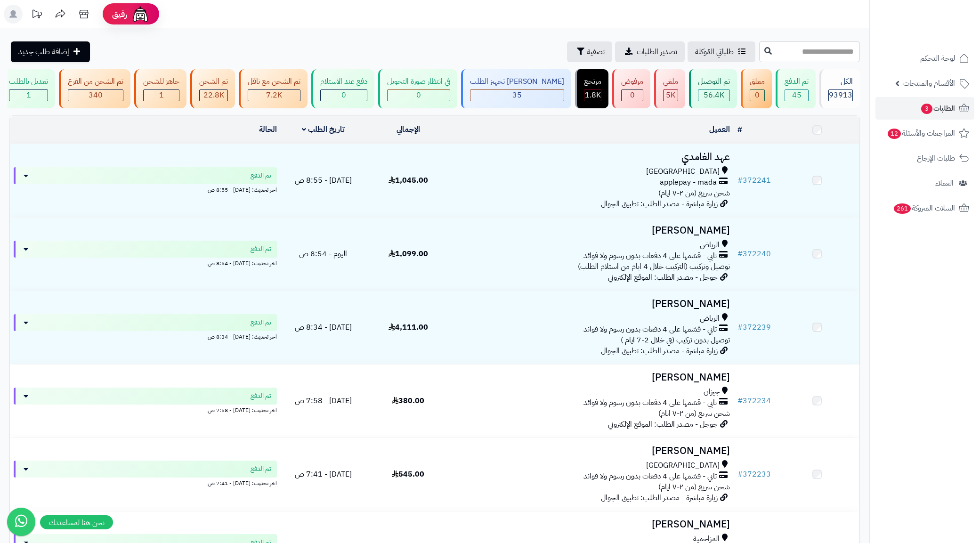  Describe the element at coordinates (408, 180) in the screenshot. I see `span: 1,045.00` at that location.